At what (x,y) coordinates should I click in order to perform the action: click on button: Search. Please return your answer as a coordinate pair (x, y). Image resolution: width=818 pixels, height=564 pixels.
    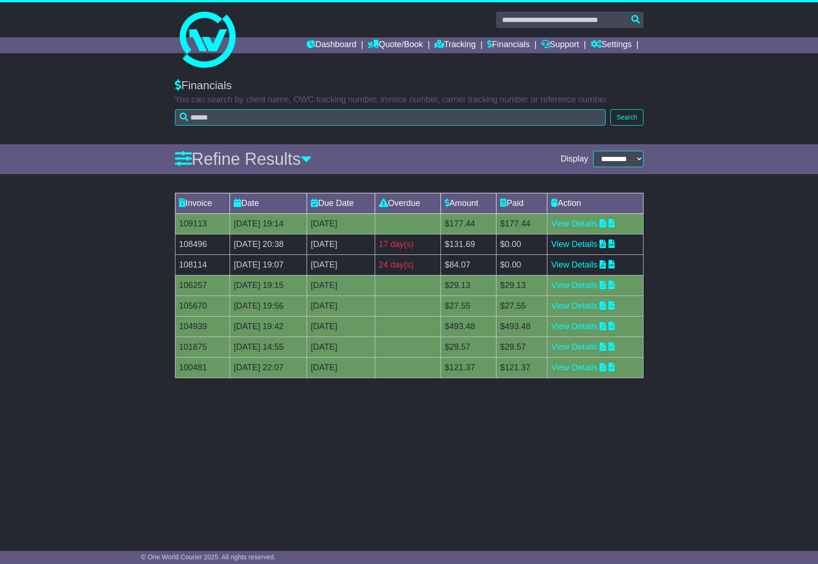
    Looking at the image, I should click on (627, 117).